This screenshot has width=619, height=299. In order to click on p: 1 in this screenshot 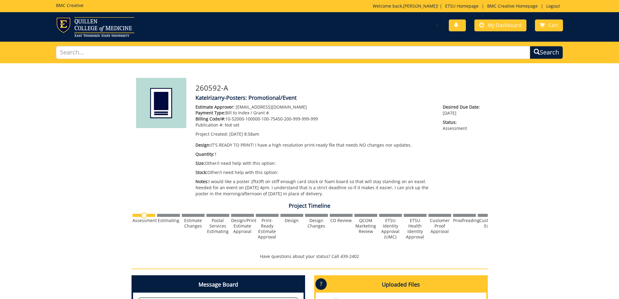, I will do `click(315, 154)`.